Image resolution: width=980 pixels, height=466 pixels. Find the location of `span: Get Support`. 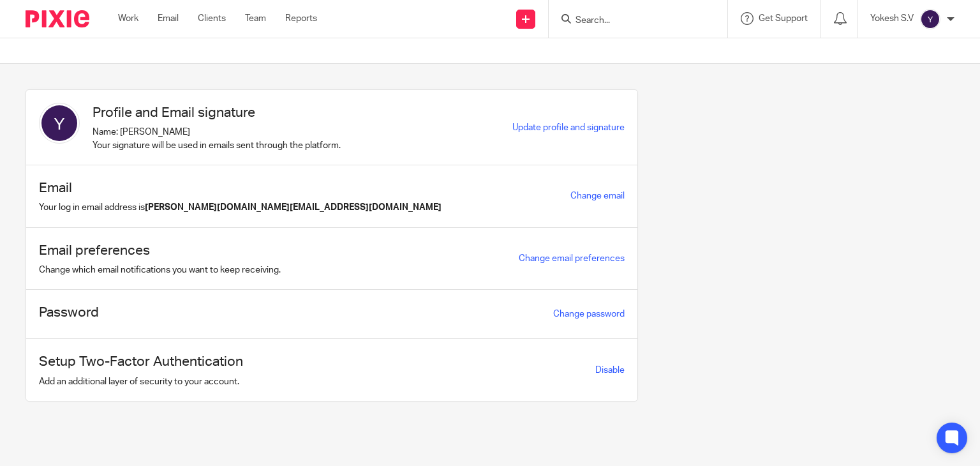

span: Get Support is located at coordinates (783, 19).